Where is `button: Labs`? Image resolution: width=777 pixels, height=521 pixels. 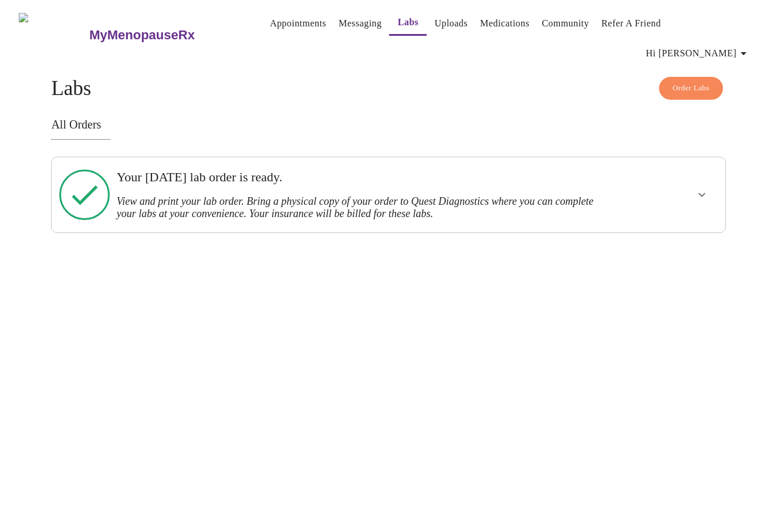 button: Labs is located at coordinates (408, 23).